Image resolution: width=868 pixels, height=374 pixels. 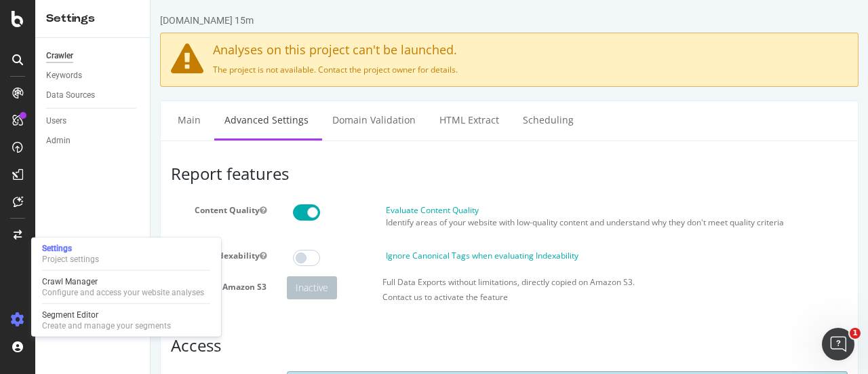 What do you see at coordinates (107, 326) in the screenshot?
I see `div: Create and manage your segments` at bounding box center [107, 326].